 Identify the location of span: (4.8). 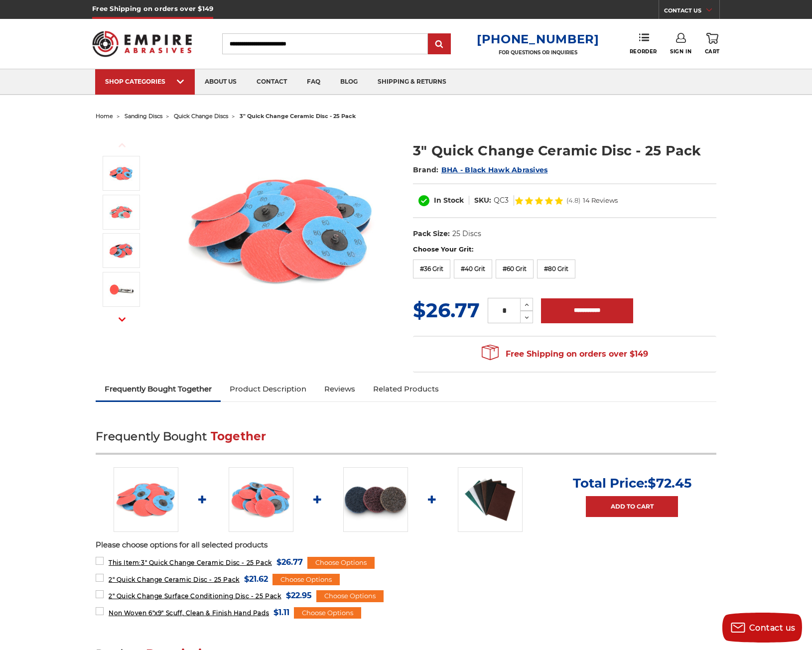
(573, 200).